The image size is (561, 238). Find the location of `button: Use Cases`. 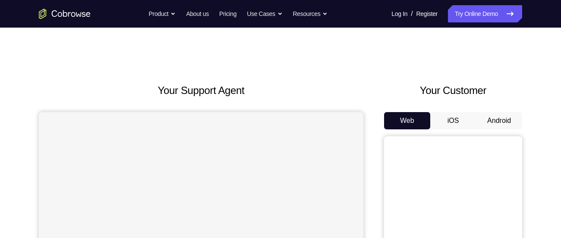

button: Use Cases is located at coordinates (265, 14).